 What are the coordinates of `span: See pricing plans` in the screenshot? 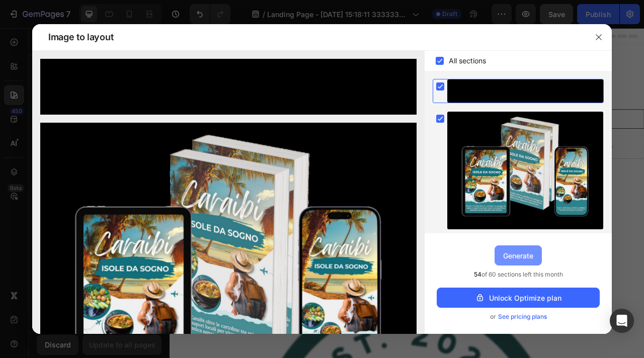 It's located at (522, 317).